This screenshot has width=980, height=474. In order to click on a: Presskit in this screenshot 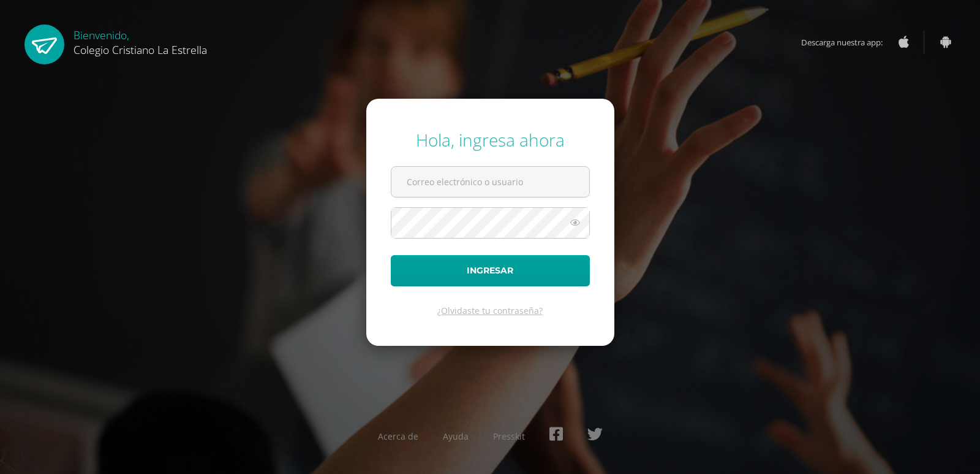, I will do `click(509, 435)`.